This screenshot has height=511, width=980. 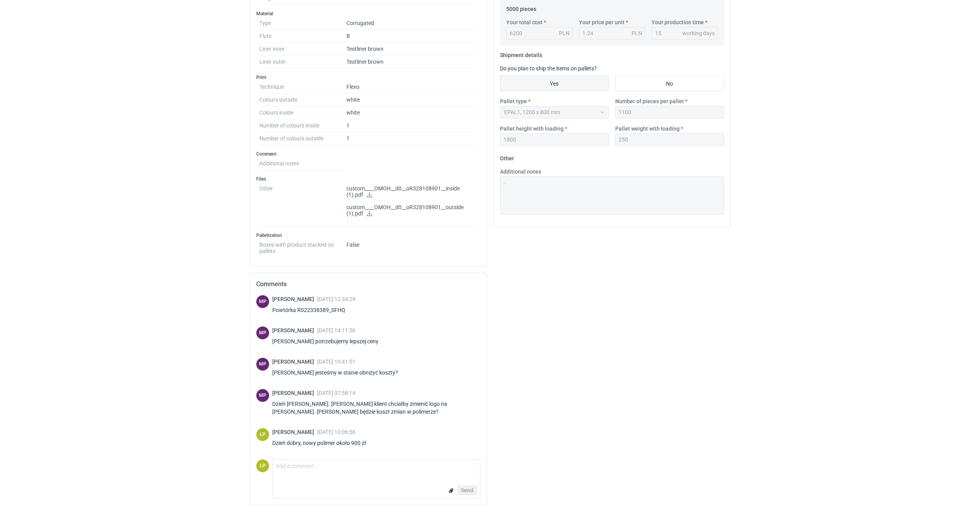 I want to click on h2: Comments, so click(x=368, y=284).